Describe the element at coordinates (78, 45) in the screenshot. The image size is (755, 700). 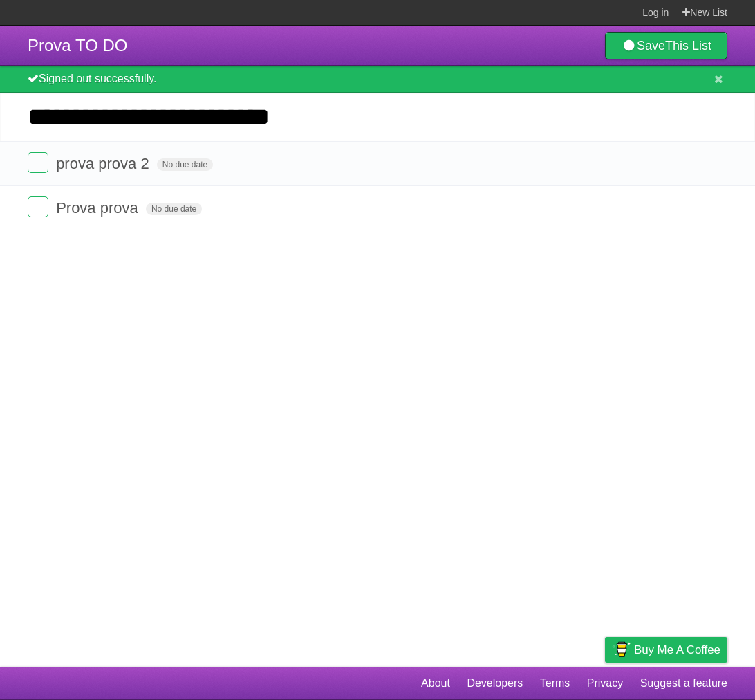
I see `span: Prova TO DO` at that location.